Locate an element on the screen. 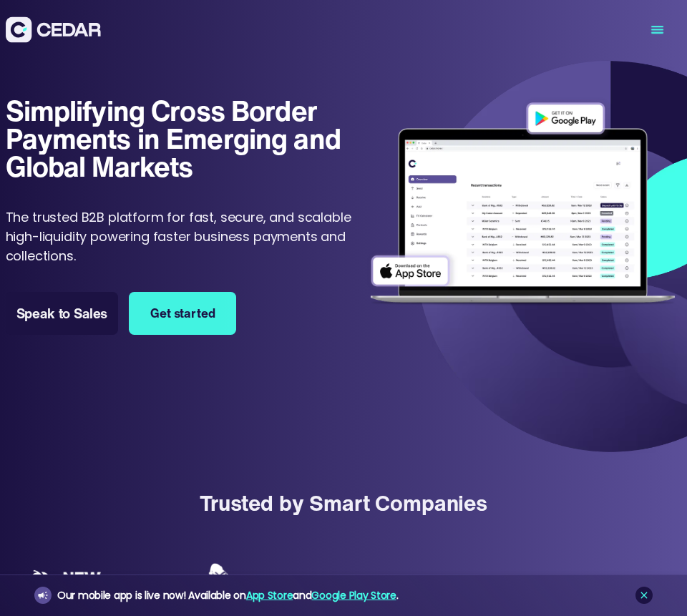  a: Speak to Sales is located at coordinates (62, 314).